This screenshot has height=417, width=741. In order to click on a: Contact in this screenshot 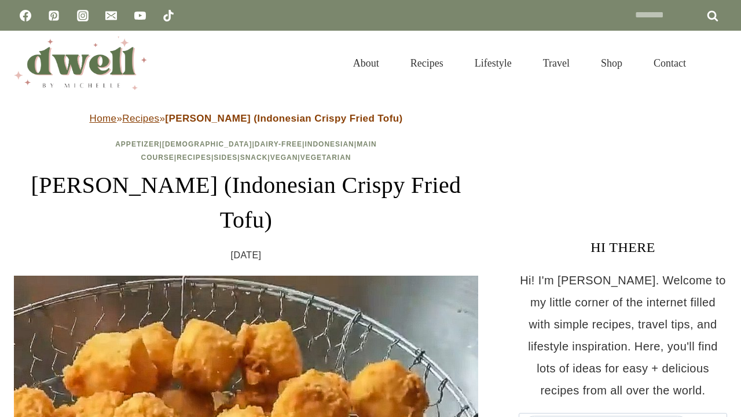, I will do `click(670, 63)`.